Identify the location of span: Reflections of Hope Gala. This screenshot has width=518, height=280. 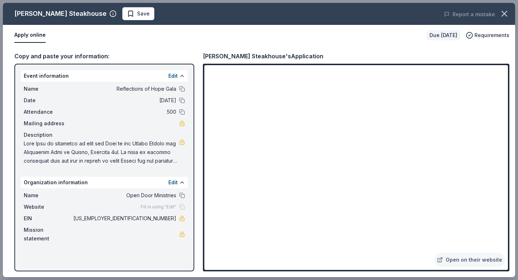
(124, 89).